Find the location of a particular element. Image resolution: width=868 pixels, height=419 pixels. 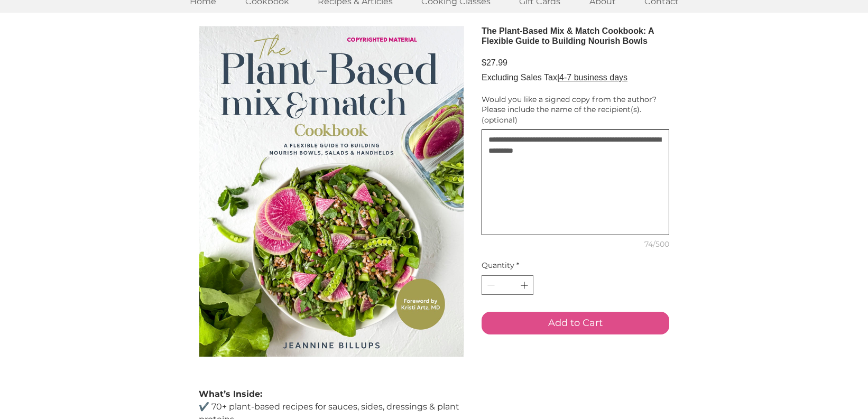

label: Would you like a signed copy from the author? Please include the name of the recipient(s). (optio... is located at coordinates (575, 110).